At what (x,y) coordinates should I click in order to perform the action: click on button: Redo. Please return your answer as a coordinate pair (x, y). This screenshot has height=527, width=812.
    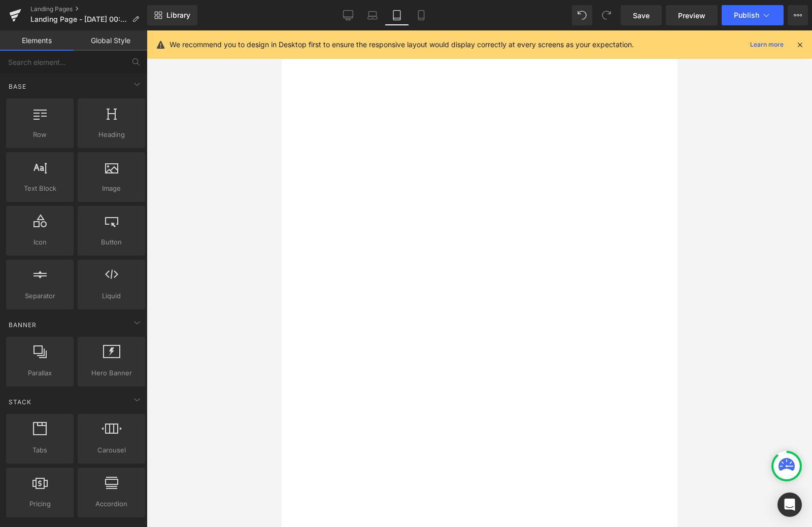
    Looking at the image, I should click on (606, 15).